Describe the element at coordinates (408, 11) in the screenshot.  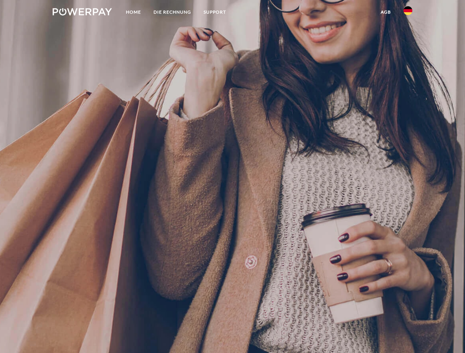
I see `img: de` at that location.